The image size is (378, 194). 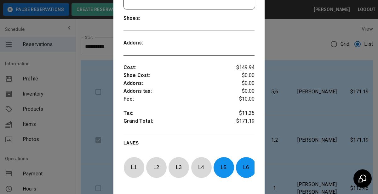 What do you see at coordinates (178, 91) in the screenshot?
I see `p: Addons tax :` at bounding box center [178, 91].